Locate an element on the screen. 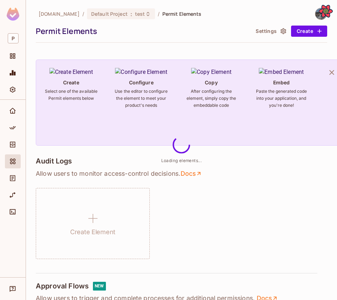 Image resolution: width=337 pixels, height=300 pixels. h6: Paste the generated code into your application, and you're done! is located at coordinates (281, 98).